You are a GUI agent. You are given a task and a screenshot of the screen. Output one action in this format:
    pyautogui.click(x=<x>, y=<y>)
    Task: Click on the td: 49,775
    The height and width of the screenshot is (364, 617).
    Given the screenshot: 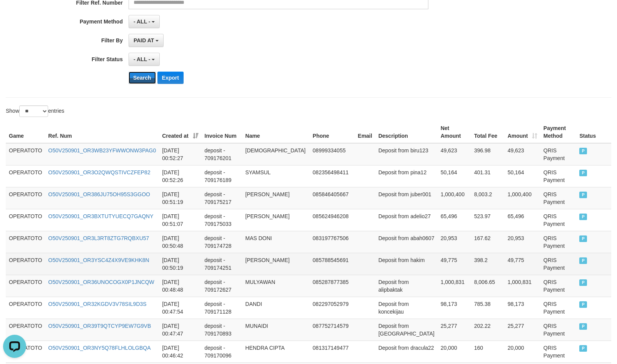 What is the action you would take?
    pyautogui.click(x=454, y=263)
    